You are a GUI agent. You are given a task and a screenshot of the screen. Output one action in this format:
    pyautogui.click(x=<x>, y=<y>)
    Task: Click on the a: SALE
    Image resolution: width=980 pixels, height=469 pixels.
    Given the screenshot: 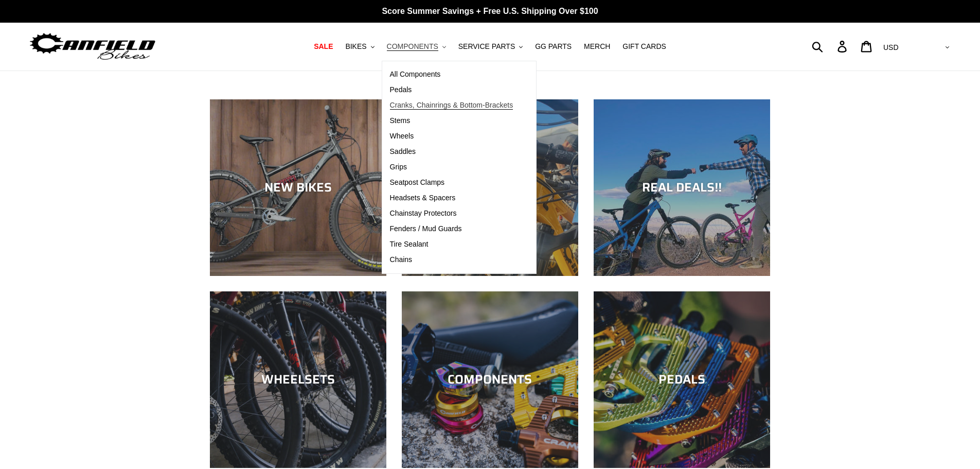 What is the action you would take?
    pyautogui.click(x=323, y=46)
    